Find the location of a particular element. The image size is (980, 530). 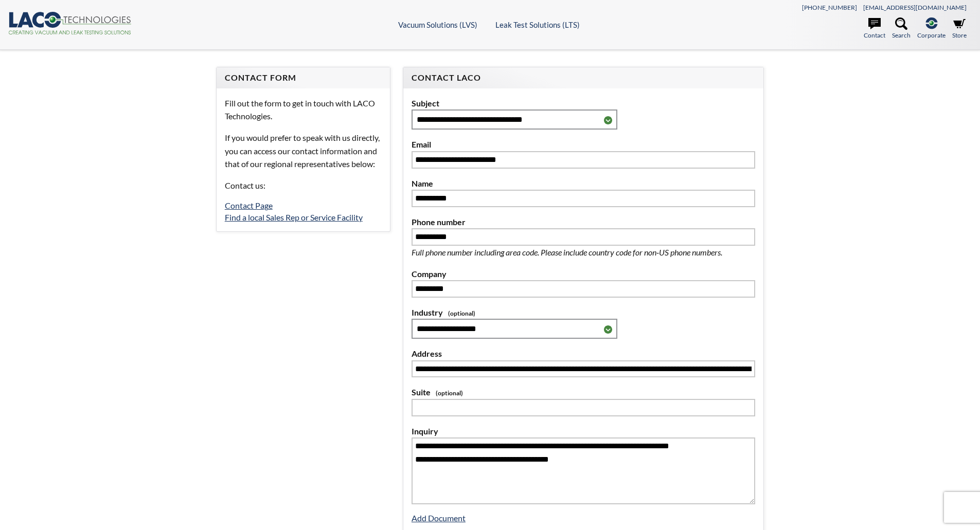

a: Store is located at coordinates (959, 29).